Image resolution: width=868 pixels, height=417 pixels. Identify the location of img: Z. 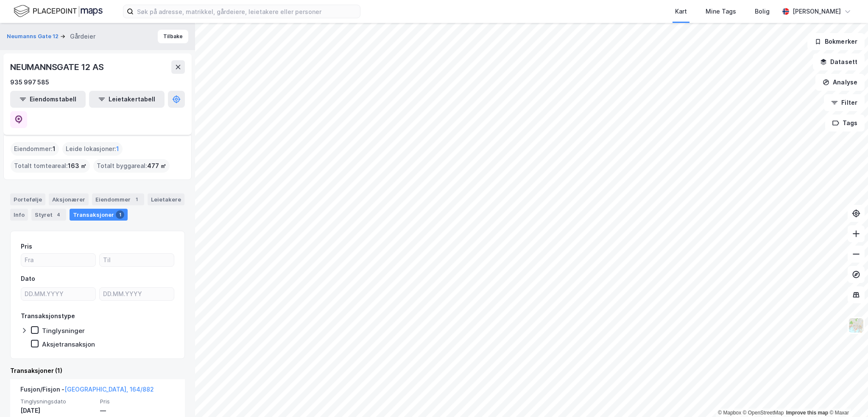
(856, 326).